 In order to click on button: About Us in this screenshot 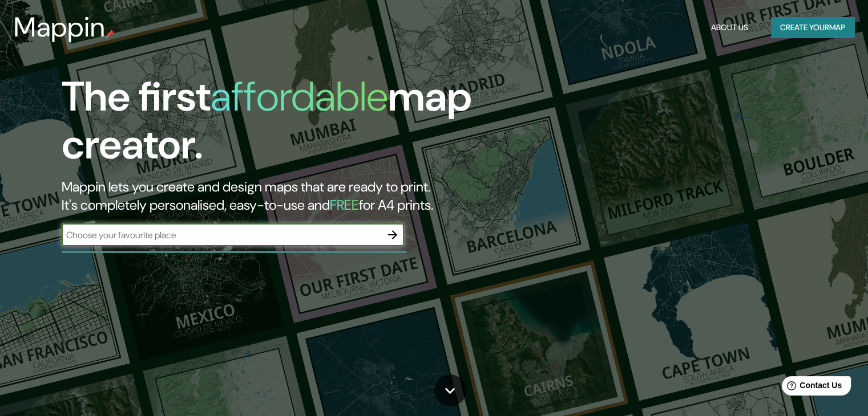, I will do `click(729, 27)`.